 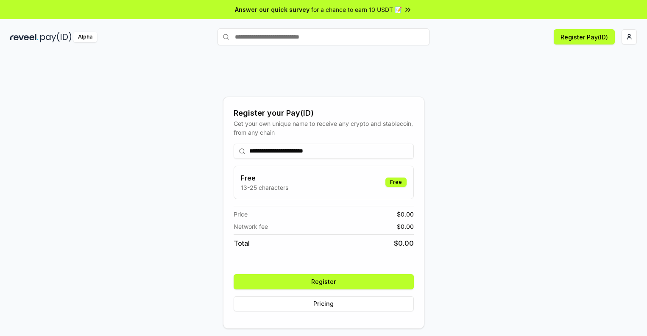 What do you see at coordinates (265, 178) in the screenshot?
I see `h3: Free` at bounding box center [265, 178].